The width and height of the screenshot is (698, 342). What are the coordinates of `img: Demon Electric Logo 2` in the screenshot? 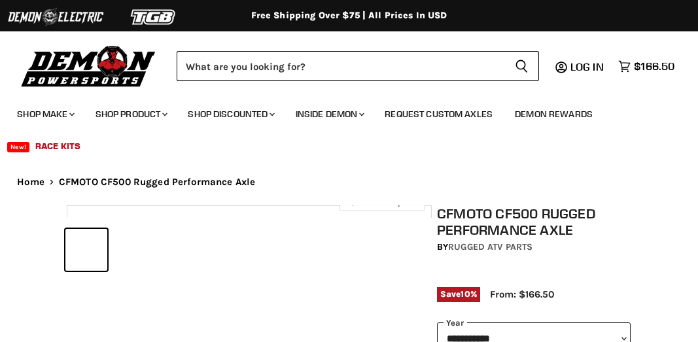 It's located at (56, 17).